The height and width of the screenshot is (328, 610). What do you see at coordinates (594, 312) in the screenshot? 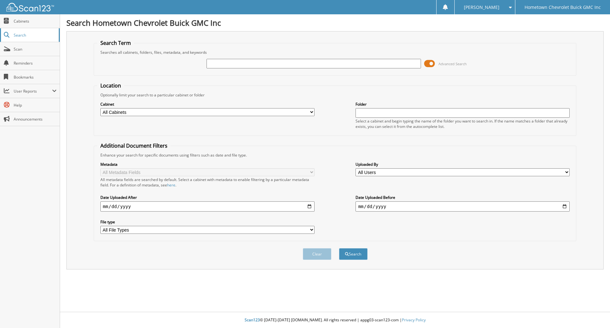
I see `div: Chat Widget` at bounding box center [594, 312].